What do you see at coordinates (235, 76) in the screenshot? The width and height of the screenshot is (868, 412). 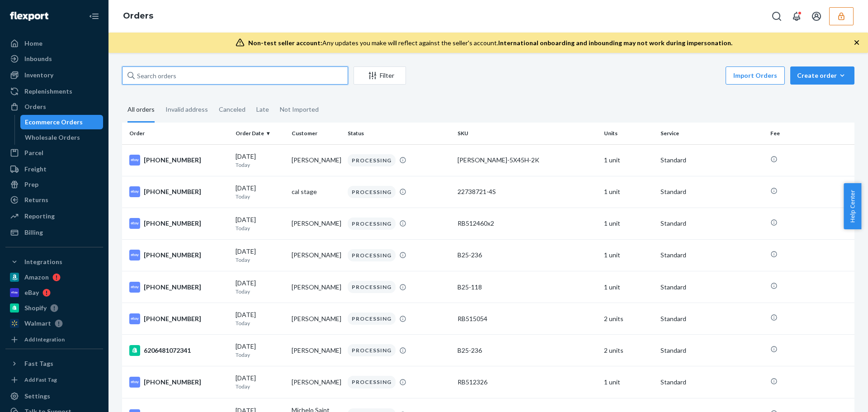 I see `input: Search orders` at bounding box center [235, 76].